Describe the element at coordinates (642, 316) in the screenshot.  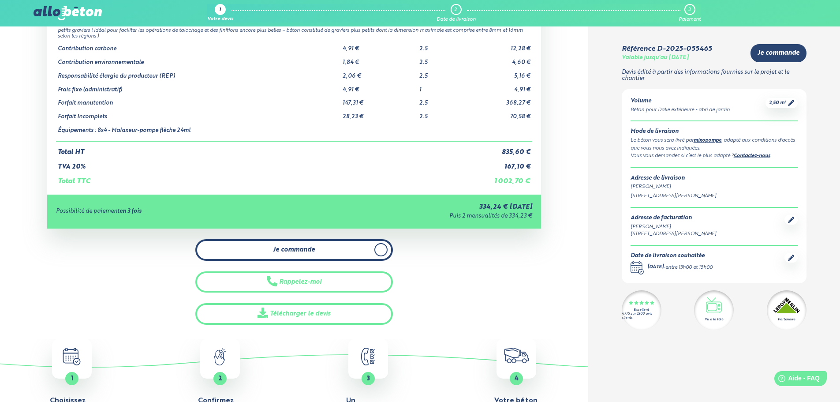
I see `div: 4.7/5 sur 2300 avis clients` at that location.